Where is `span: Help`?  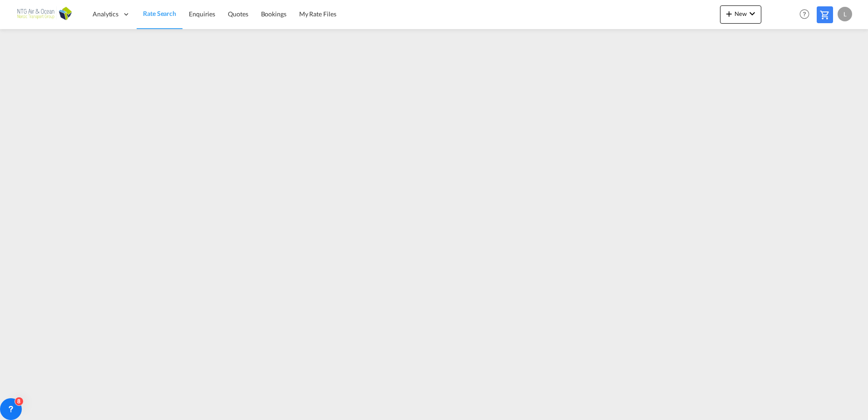
span: Help is located at coordinates (804, 14).